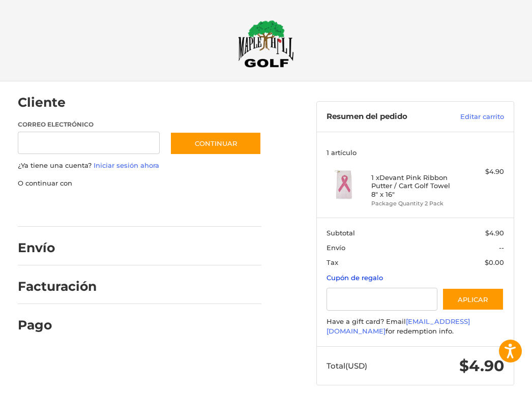 The width and height of the screenshot is (532, 393). What do you see at coordinates (89, 124) in the screenshot?
I see `label: Correo electrónico` at bounding box center [89, 124].